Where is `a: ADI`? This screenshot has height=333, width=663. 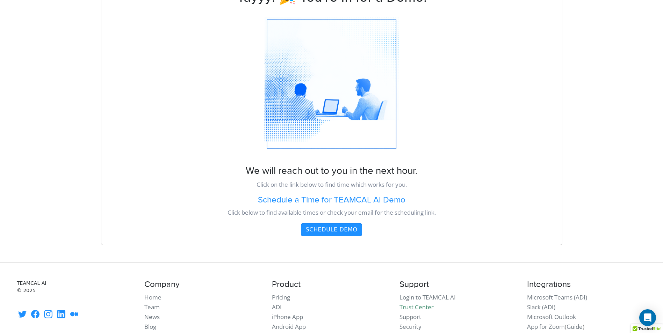 a: ADI is located at coordinates (277, 307).